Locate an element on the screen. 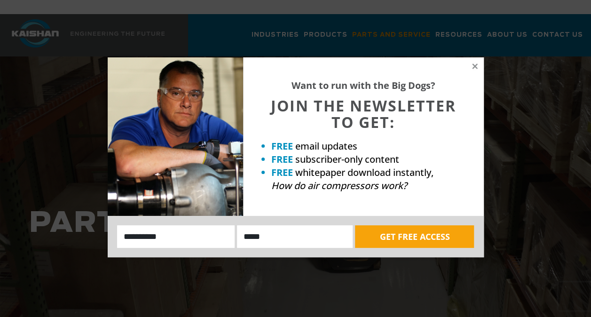 The height and width of the screenshot is (317, 591). button: GET FREE ACCESS is located at coordinates (414, 237).